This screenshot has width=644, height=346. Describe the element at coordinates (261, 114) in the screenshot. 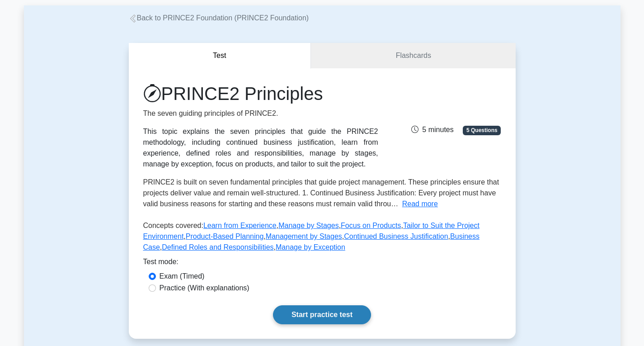

I see `p: The seven guiding principles of PRINCE2.` at that location.